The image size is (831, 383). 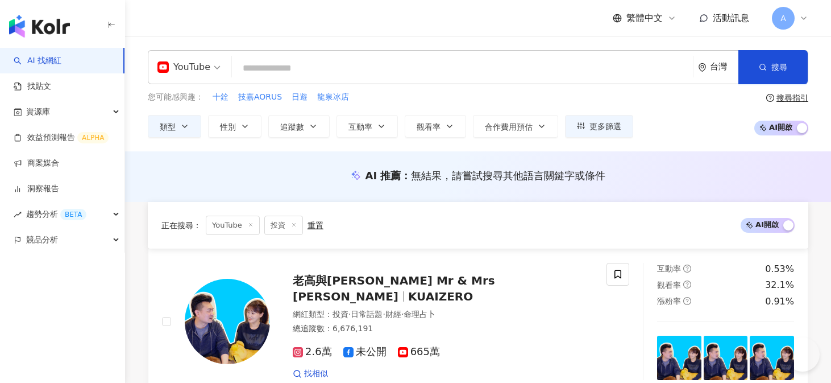 What do you see at coordinates (669, 301) in the screenshot?
I see `span: 漲粉率` at bounding box center [669, 301].